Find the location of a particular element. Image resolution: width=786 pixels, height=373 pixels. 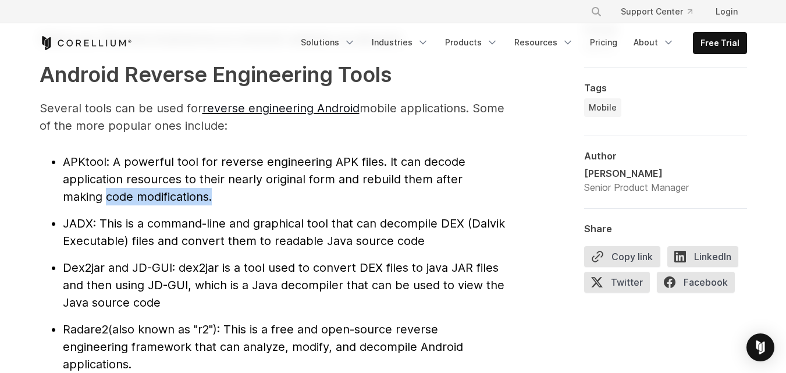

strong: Android Reverse Engineering Tools is located at coordinates (215, 74).